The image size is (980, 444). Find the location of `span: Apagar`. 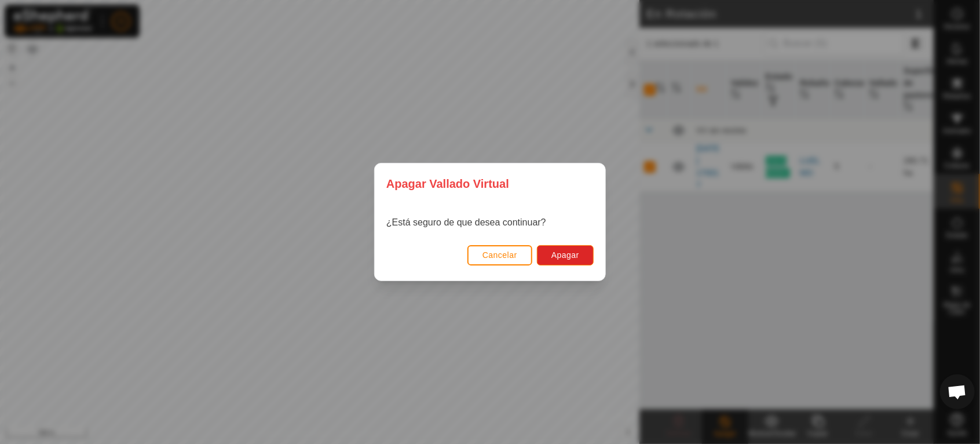

span: Apagar is located at coordinates (565, 255).